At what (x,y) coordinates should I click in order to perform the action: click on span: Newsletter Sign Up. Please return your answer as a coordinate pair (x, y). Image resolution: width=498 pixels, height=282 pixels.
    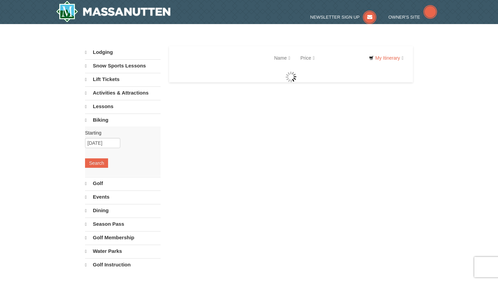
    Looking at the image, I should click on (335, 17).